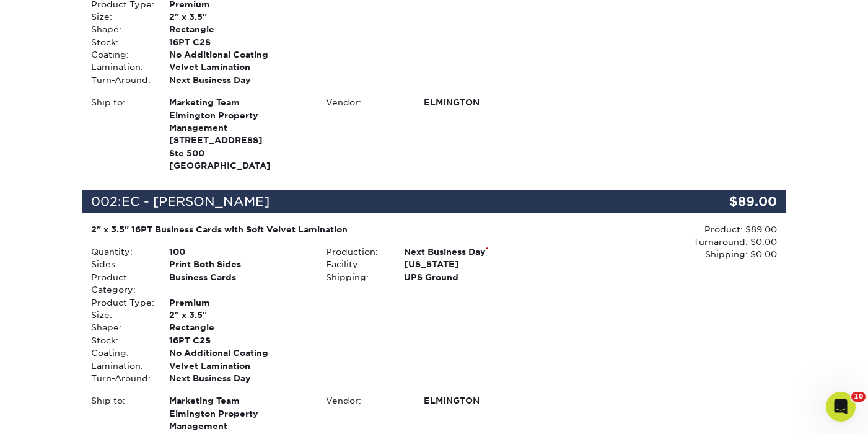 Image resolution: width=868 pixels, height=434 pixels. I want to click on div: 2" x 3.5" 16PT Business Cards with Soft Velvet Lamination, so click(316, 230).